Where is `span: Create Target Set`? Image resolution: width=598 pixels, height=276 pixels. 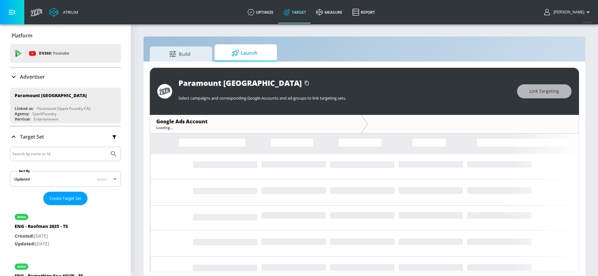 span: Create Target Set is located at coordinates (65, 198).